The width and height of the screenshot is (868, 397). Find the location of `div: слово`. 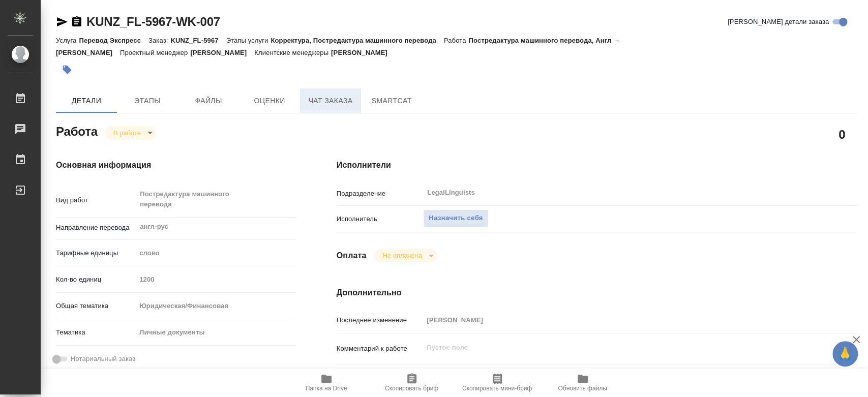

div: слово is located at coordinates (216, 253).